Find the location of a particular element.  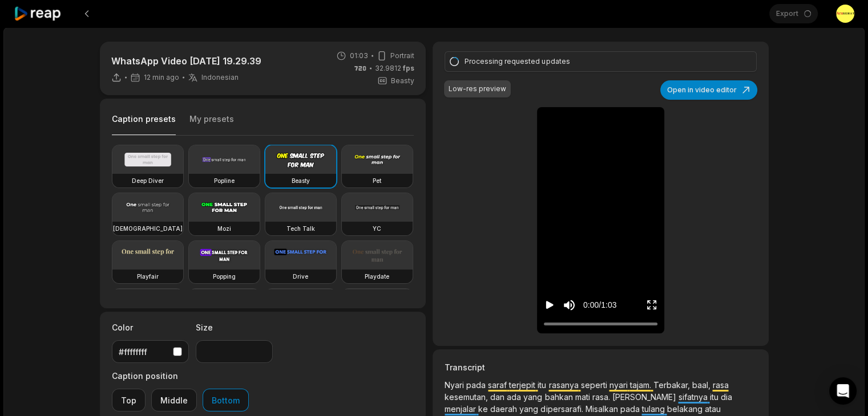

span: fps is located at coordinates (409, 68).